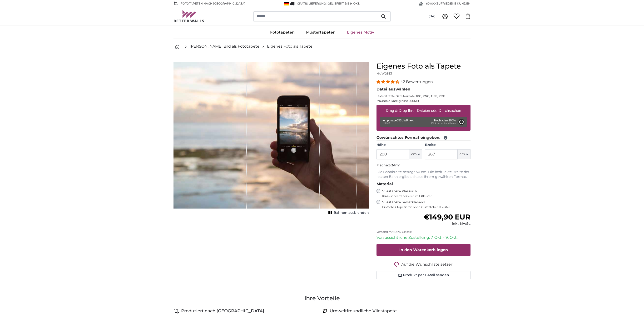 The image size is (644, 314). What do you see at coordinates (426, 207) in the screenshot?
I see `span: Einfaches Tapezieren ohne zusätzlichen Kleister` at bounding box center [426, 207].